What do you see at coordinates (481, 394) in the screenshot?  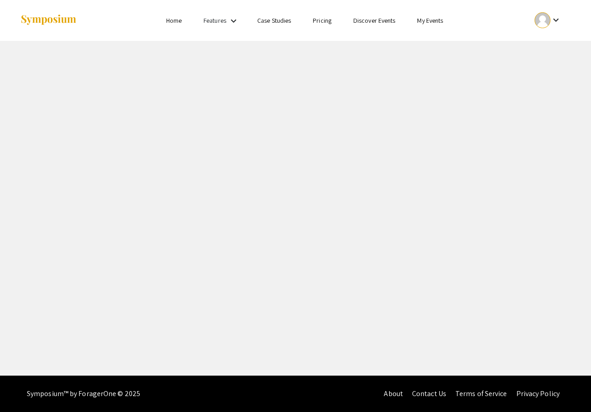 I see `a: Terms of Service` at bounding box center [481, 394].